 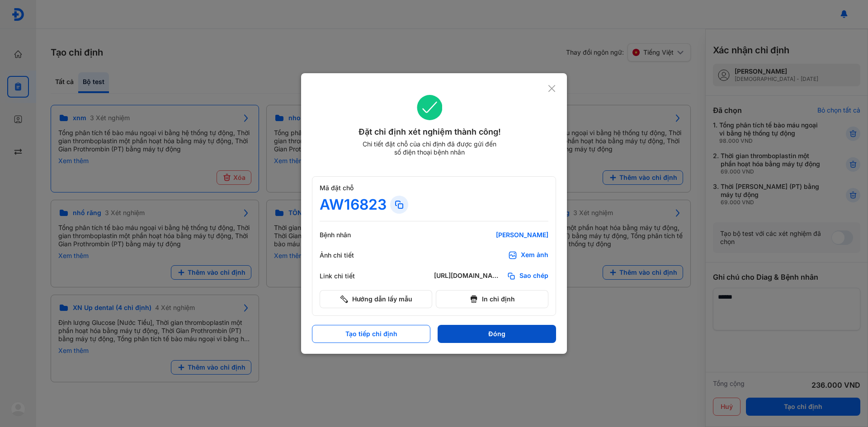 What do you see at coordinates (497, 334) in the screenshot?
I see `button: Đóng` at bounding box center [497, 334].